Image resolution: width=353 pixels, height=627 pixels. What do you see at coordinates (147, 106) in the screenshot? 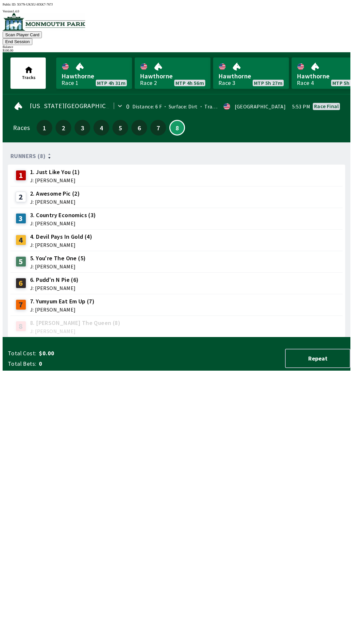
I see `span: Distance: 6 F` at bounding box center [147, 106].